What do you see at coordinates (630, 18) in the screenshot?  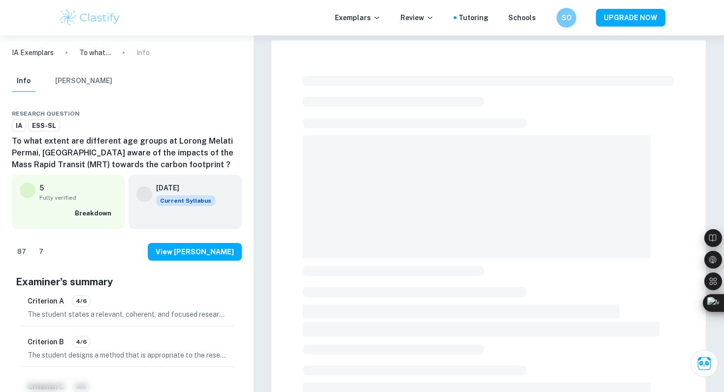 I see `button: UPGRADE NOW` at bounding box center [630, 18].